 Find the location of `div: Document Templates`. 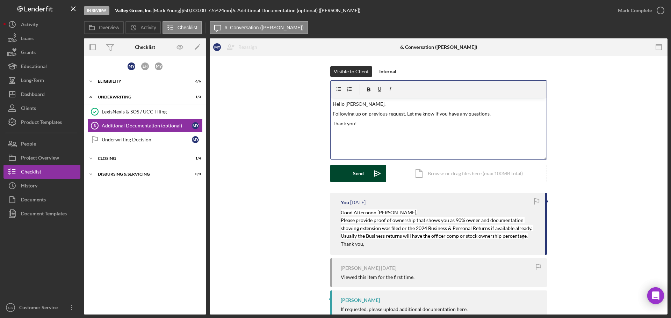

div: Document Templates is located at coordinates (44, 214).